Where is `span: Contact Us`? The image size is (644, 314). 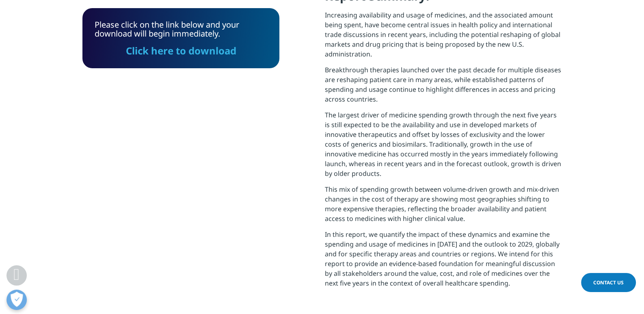
span: Contact Us is located at coordinates (609, 282).